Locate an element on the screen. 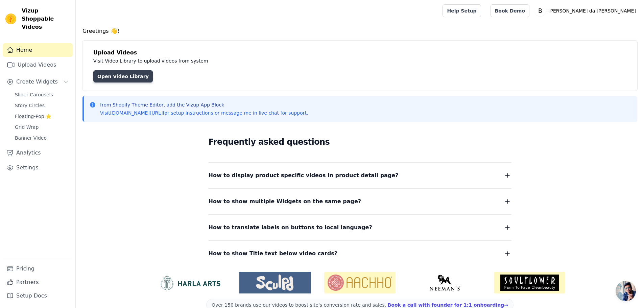 The image size is (644, 308). img: HarlaArts is located at coordinates (190, 283).